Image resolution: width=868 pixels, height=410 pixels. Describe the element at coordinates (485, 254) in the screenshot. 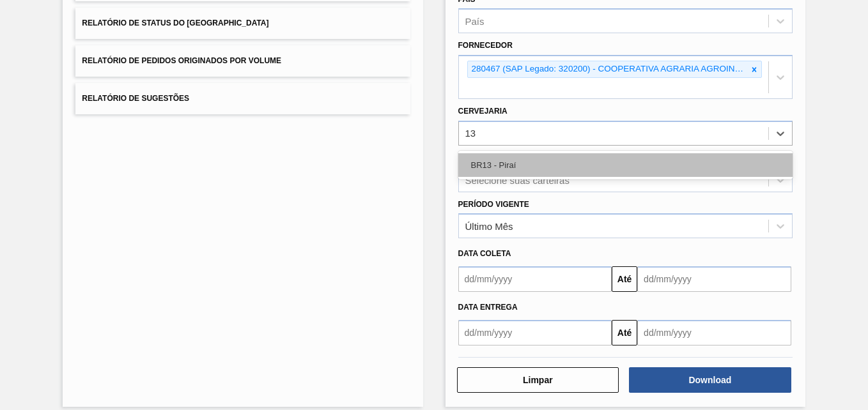

I see `span: Data coleta` at that location.